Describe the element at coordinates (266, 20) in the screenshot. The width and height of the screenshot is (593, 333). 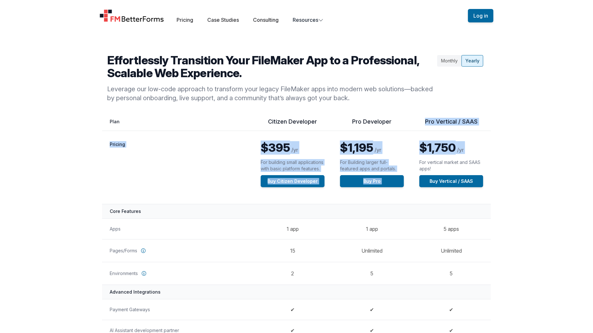
I see `a: Consulting` at that location.